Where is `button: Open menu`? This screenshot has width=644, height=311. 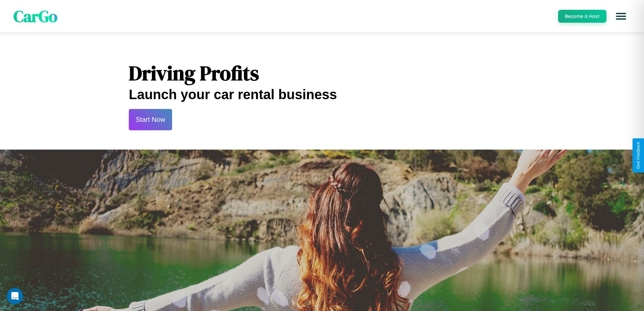
button: Open menu is located at coordinates (621, 16).